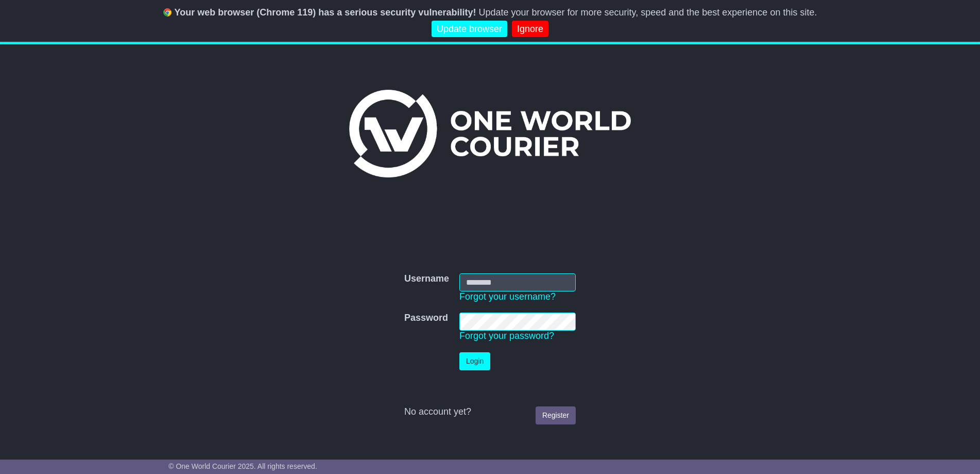 Image resolution: width=980 pixels, height=474 pixels. Describe the element at coordinates (506, 336) in the screenshot. I see `a: Forgot your password?` at that location.